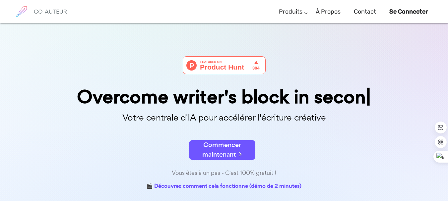 The height and width of the screenshot is (201, 448). What do you see at coordinates (224, 186) in the screenshot?
I see `font: 🎬 Découvrez comment cela fonctionne (démo de 2 minutes)` at bounding box center [224, 186].